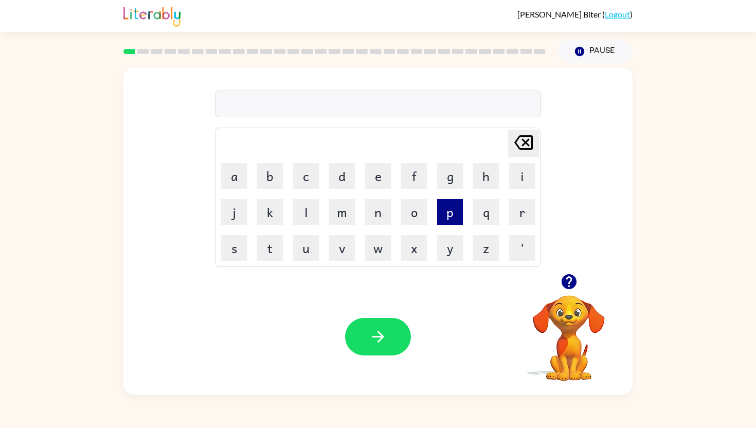 Image resolution: width=756 pixels, height=428 pixels. What do you see at coordinates (234, 176) in the screenshot?
I see `button: a` at bounding box center [234, 176].